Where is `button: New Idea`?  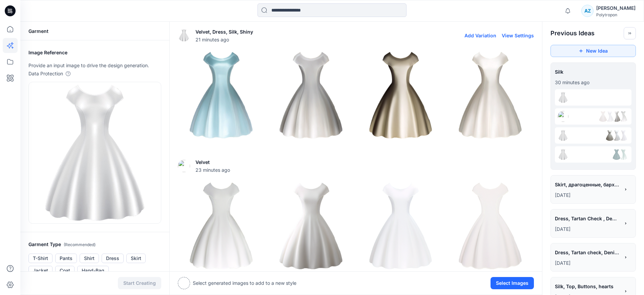
button: New Idea is located at coordinates (594, 51).